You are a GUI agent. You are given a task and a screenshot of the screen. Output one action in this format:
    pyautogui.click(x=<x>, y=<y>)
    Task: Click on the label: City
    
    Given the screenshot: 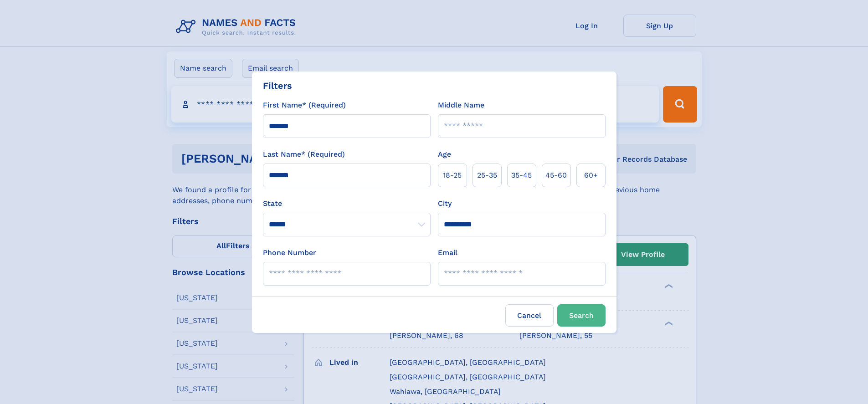 What is the action you would take?
    pyautogui.click(x=444, y=204)
    